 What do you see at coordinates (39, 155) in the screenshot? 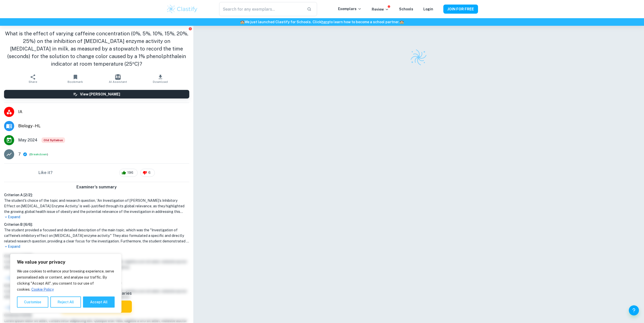
I see `button: Breakdown` at bounding box center [39, 155].